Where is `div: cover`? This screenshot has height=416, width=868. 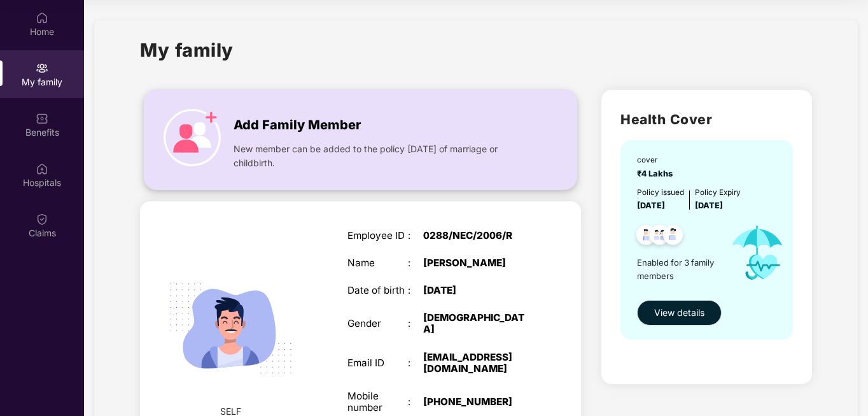 div: cover is located at coordinates (656, 160).